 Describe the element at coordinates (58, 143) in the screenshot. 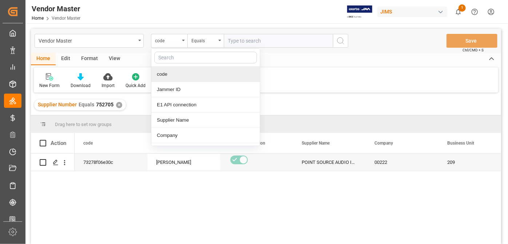

I see `div: Action` at that location.